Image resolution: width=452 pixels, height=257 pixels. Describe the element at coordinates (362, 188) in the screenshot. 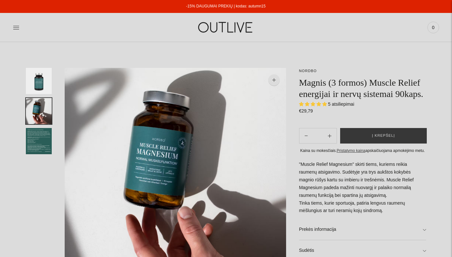

I see `p: "Muscle Relief Magnesium" skirti tiems, kuriems reikia raumenų atsigavimo. Sudėtyje yra trys aukš...` at that location.